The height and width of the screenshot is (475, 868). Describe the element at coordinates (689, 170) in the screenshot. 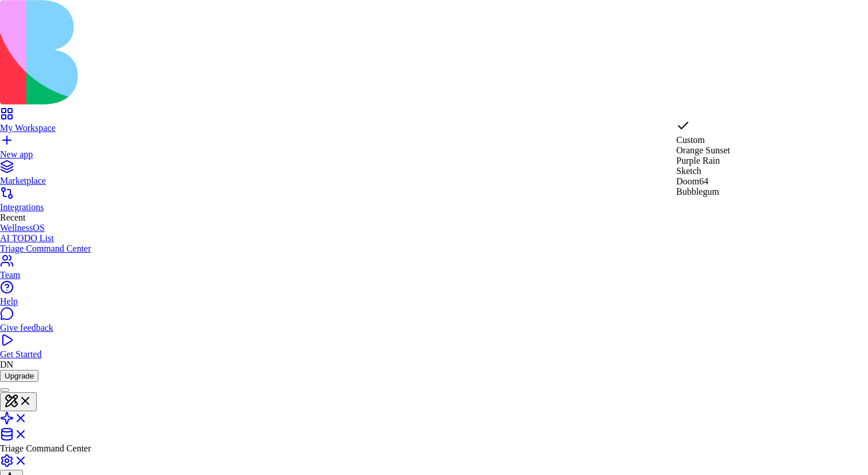

I see `span: Sketch` at that location.